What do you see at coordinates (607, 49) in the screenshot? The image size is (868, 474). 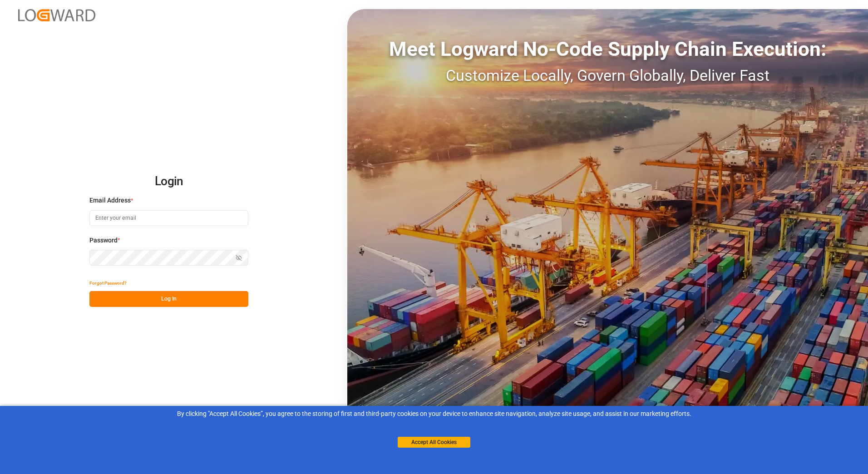 I see `div: Meet Logward No-Code Supply Chain Execution:` at bounding box center [607, 49].